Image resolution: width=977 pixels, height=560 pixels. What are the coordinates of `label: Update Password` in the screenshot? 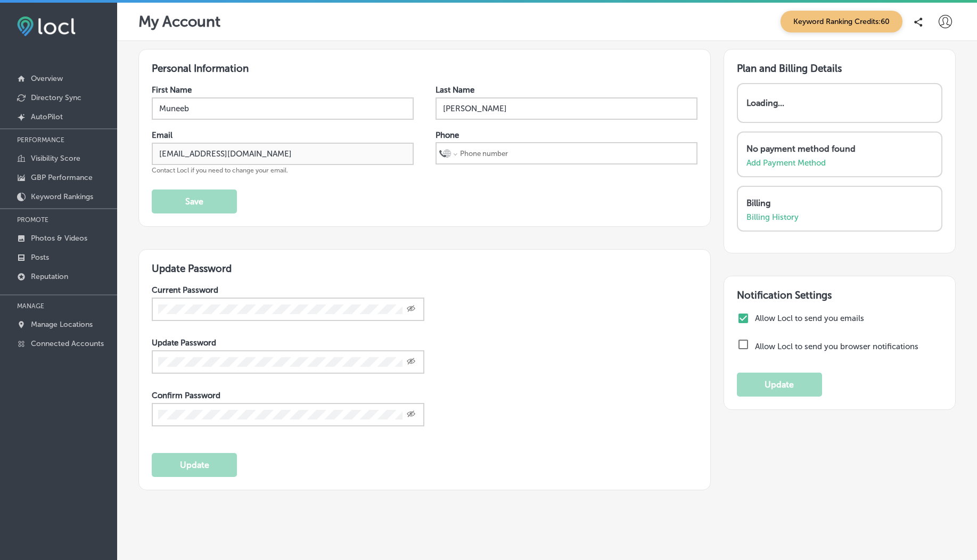 It's located at (183, 343).